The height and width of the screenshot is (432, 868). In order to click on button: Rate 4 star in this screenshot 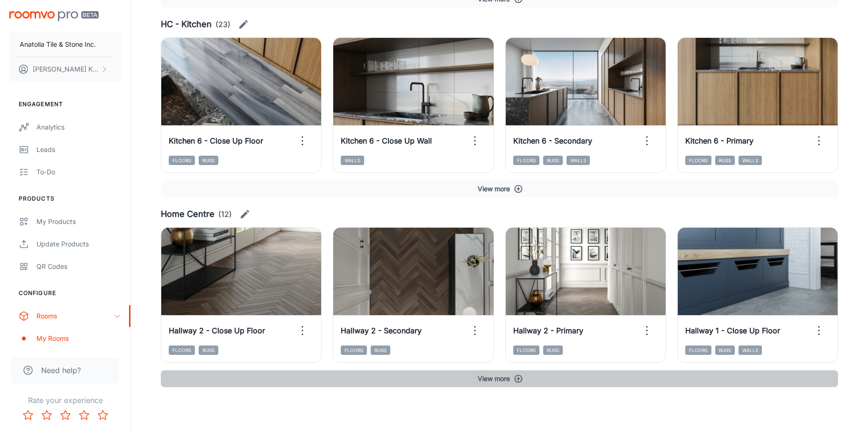, I will do `click(84, 416)`.